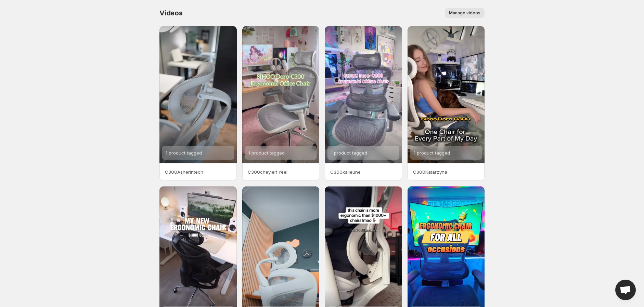 This screenshot has width=644, height=307. I want to click on span: Manage videos, so click(465, 13).